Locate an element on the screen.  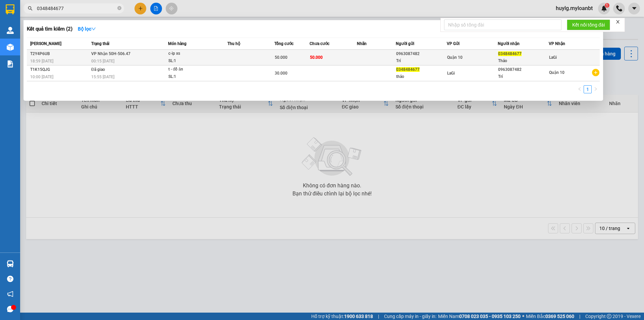
span: question-circle is located at coordinates (10, 278).